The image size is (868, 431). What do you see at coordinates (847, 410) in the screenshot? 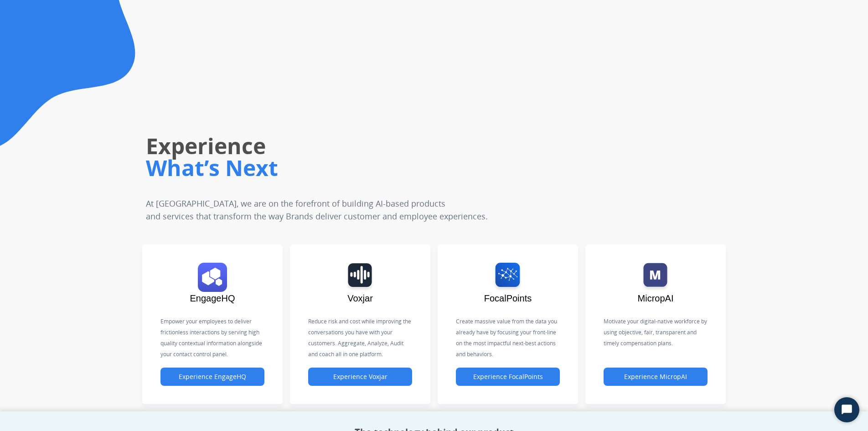
I see `svg: Open Chat` at bounding box center [847, 410].